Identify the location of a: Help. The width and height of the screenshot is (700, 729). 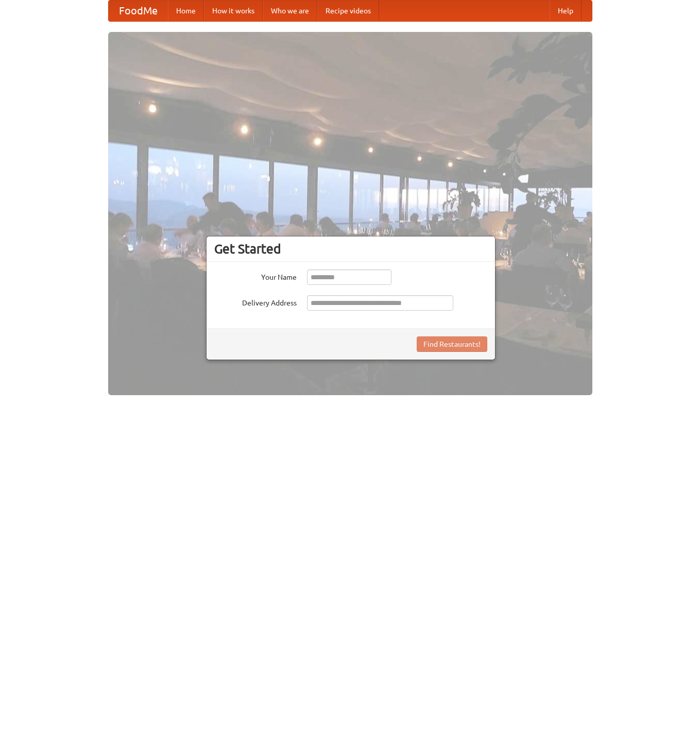
(566, 10).